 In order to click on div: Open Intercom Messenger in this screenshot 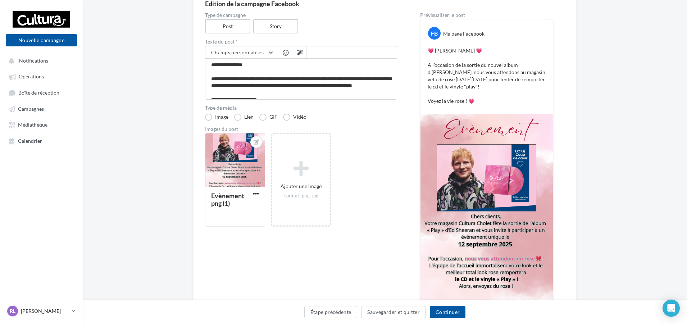, I will do `click(671, 308)`.